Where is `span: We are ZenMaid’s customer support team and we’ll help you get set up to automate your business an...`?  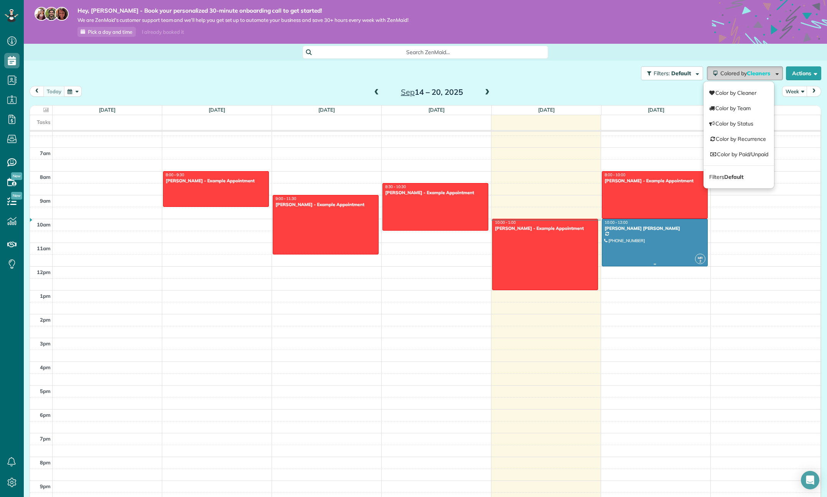 span: We are ZenMaid’s customer support team and we’ll help you get set up to automate your business an... is located at coordinates (243, 20).